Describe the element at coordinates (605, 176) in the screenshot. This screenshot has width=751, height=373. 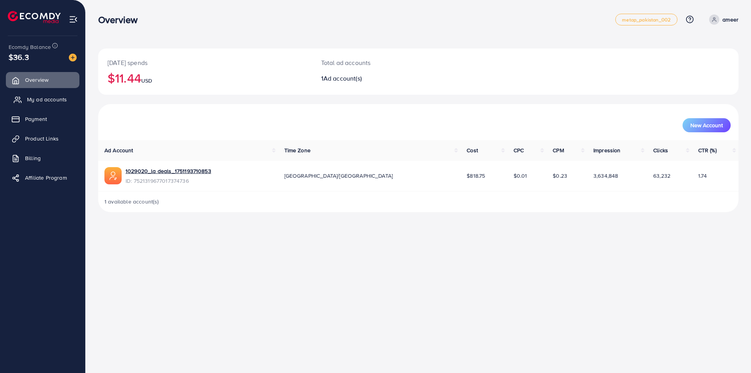
I see `span: 3,634,848` at that location.